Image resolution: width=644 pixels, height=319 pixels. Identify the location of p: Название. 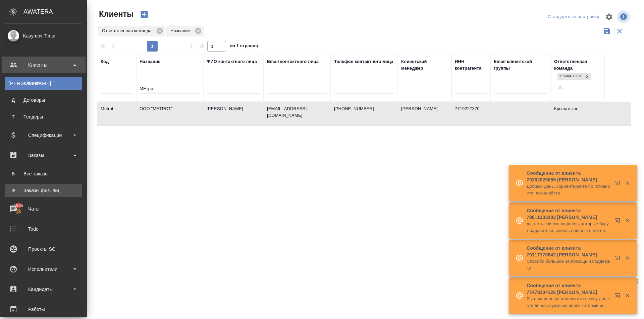
(181, 31).